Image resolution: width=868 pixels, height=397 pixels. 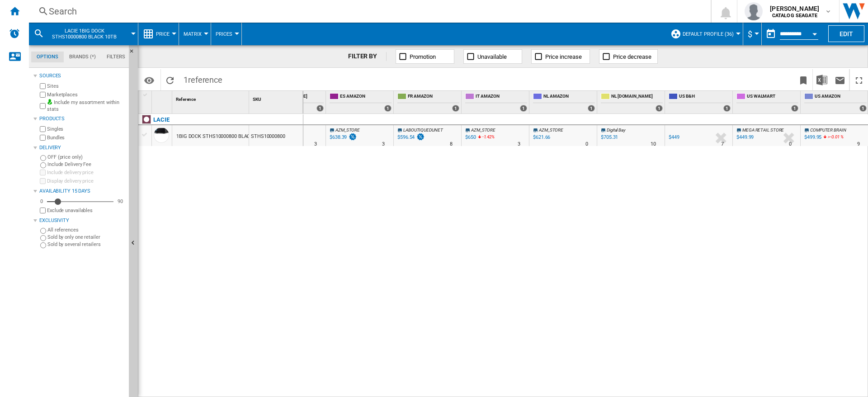 What do you see at coordinates (86, 172) in the screenshot?
I see `label: Include delivery price` at bounding box center [86, 172].